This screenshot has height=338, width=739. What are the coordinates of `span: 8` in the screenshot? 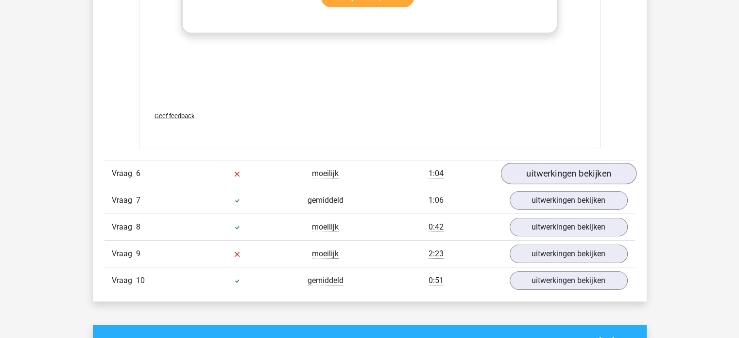 It's located at (138, 227).